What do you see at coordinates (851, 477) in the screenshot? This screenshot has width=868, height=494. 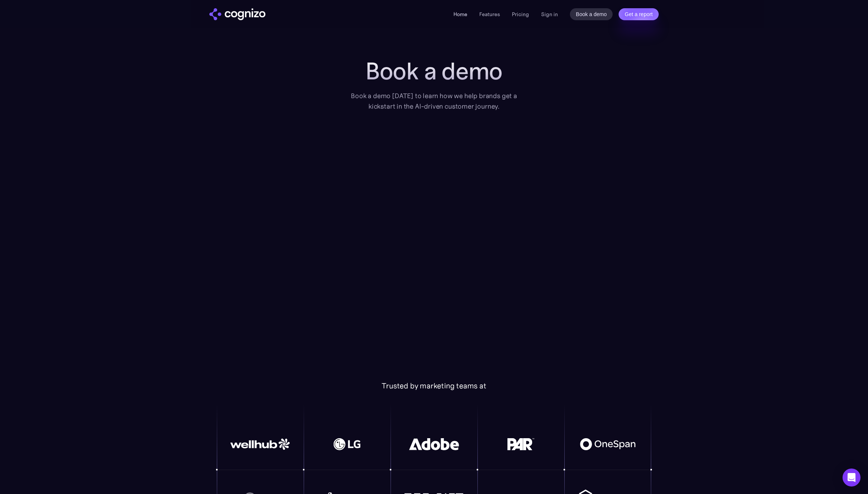 I see `div: Open Intercom Messenger` at bounding box center [851, 477].